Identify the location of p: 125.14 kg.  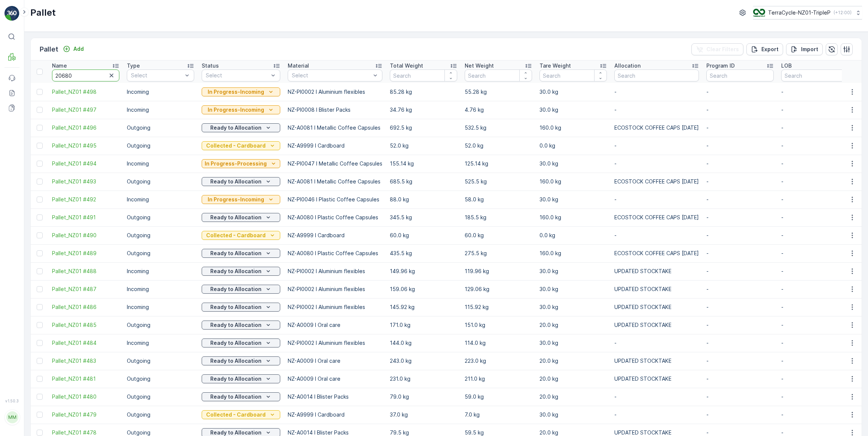
(498, 163).